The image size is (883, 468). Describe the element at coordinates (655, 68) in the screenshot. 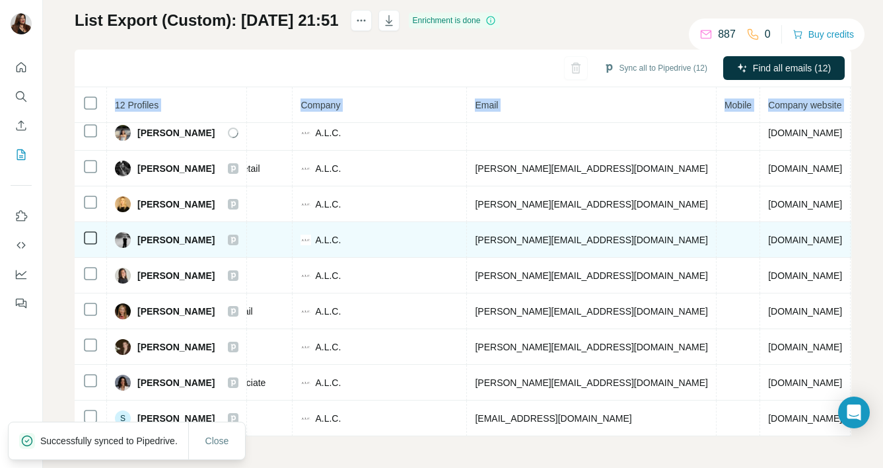

I see `button: Sync all to Pipedrive (12)` at that location.